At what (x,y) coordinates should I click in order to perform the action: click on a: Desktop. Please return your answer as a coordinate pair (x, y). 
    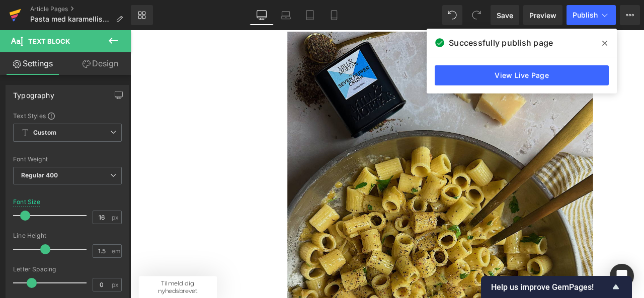
    Looking at the image, I should click on (261, 15).